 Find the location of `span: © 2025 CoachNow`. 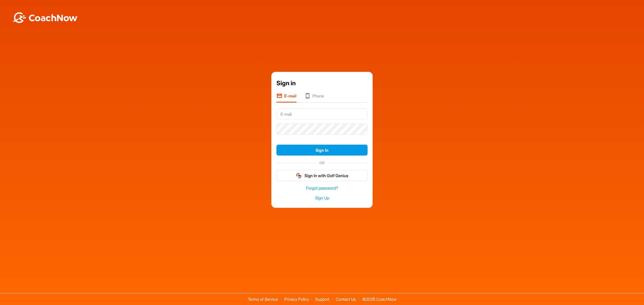

span: © 2025 CoachNow is located at coordinates (379, 297).